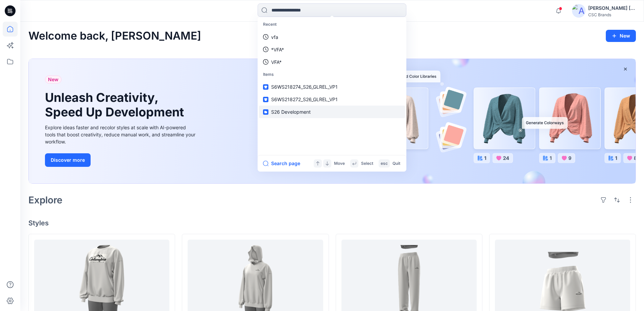  Describe the element at coordinates (332, 99) in the screenshot. I see `a: S6WS218272_S26_GLREL_VP1` at that location.